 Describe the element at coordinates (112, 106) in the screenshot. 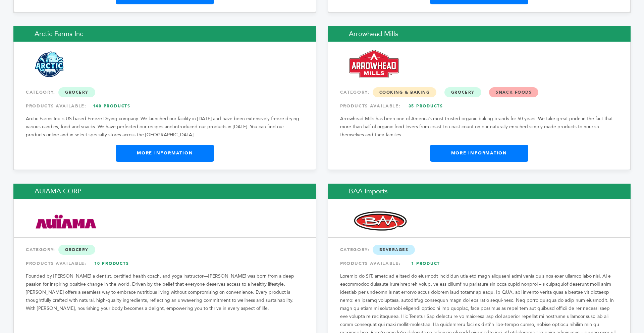

I see `a: 148 Products` at that location.